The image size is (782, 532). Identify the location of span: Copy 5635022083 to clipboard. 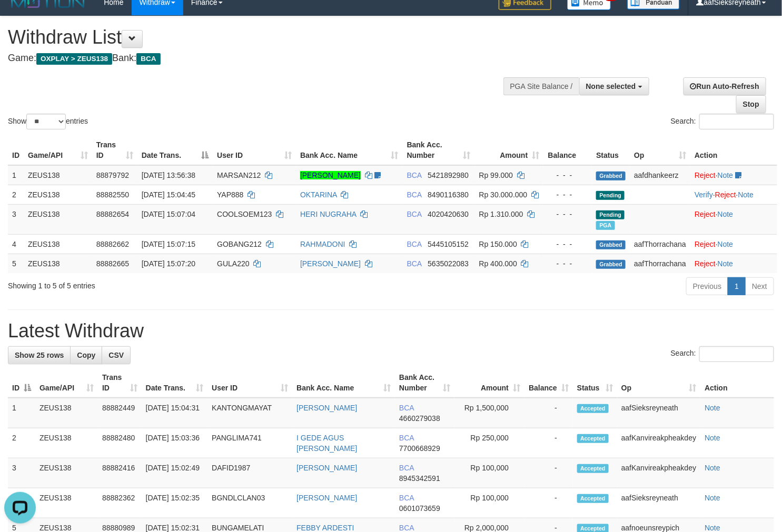
(449, 264).